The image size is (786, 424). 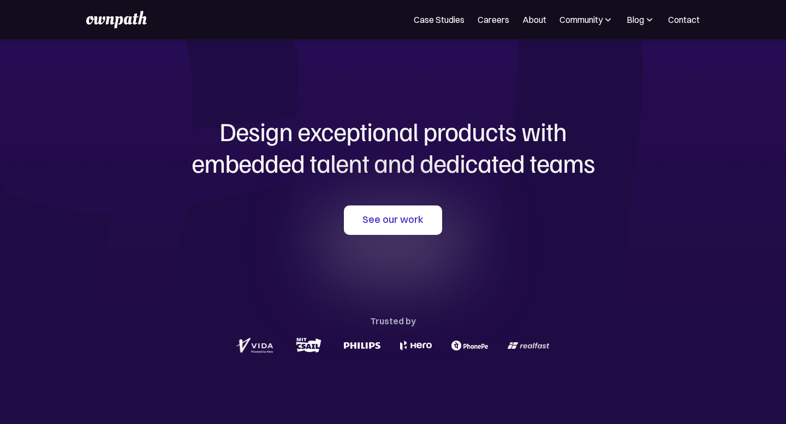 What do you see at coordinates (393, 321) in the screenshot?
I see `div: Trusted by` at bounding box center [393, 321].